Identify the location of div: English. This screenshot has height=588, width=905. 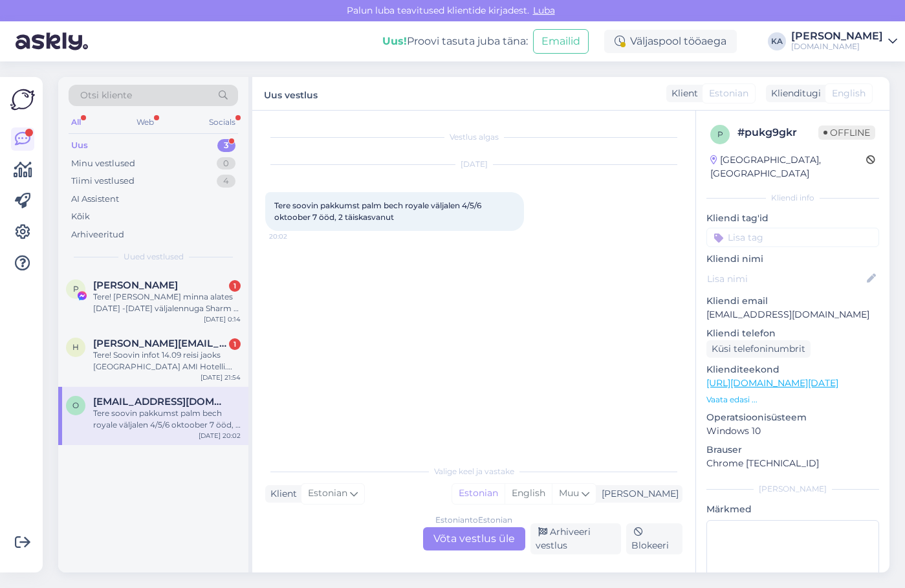
(528, 494).